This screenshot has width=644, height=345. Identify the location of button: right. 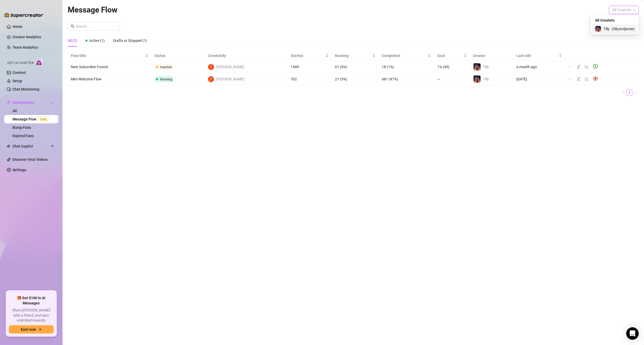
(636, 93).